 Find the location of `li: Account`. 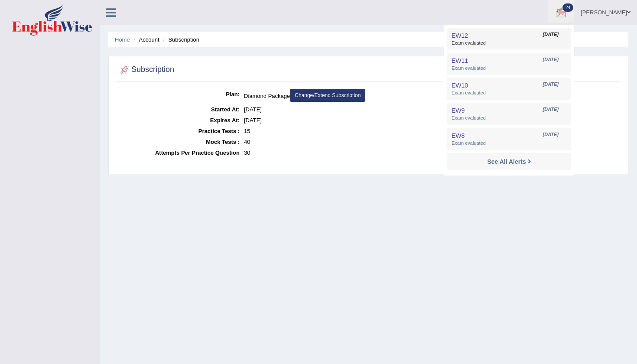

li: Account is located at coordinates (145, 39).